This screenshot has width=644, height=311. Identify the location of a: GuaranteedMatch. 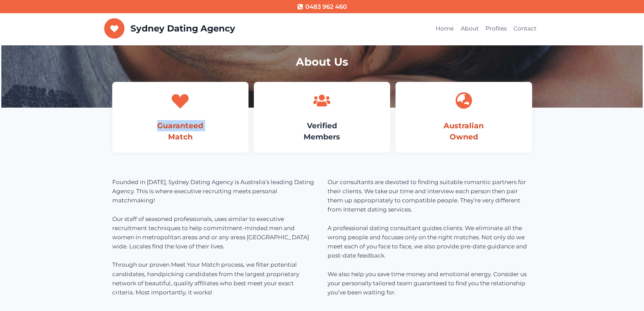
(180, 131).